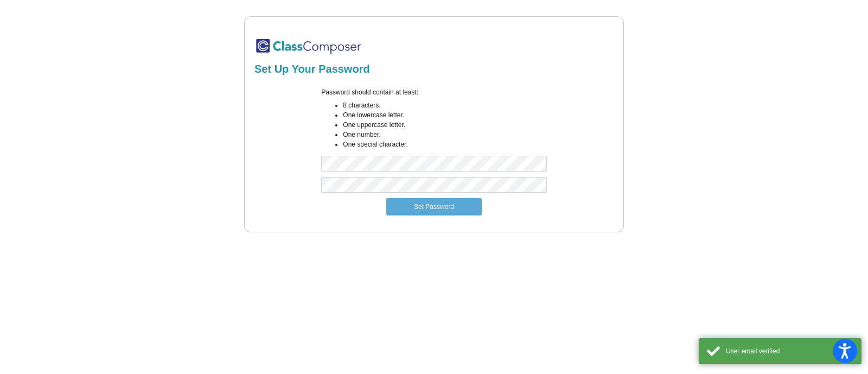  I want to click on h2: Set Up Your Password, so click(434, 69).